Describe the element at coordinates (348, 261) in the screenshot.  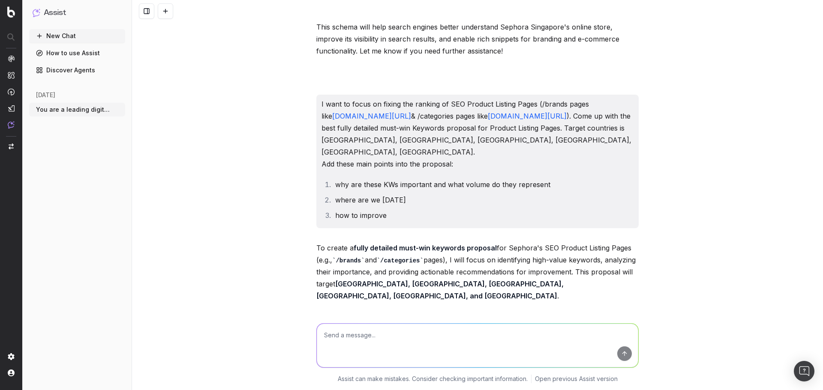
I see `code: /brands` at that location.